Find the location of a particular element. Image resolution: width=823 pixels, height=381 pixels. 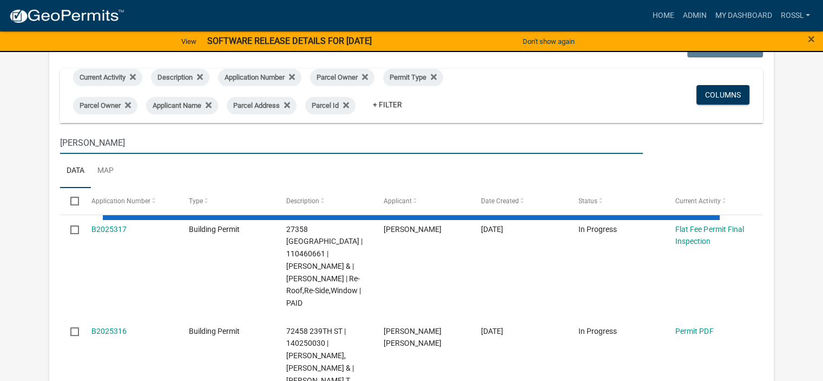

span: Parcel Address is located at coordinates (257, 105).